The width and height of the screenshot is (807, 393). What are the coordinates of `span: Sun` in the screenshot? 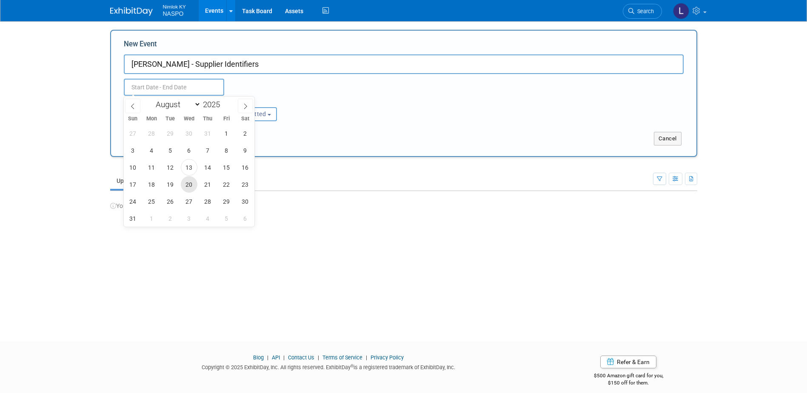 It's located at (133, 119).